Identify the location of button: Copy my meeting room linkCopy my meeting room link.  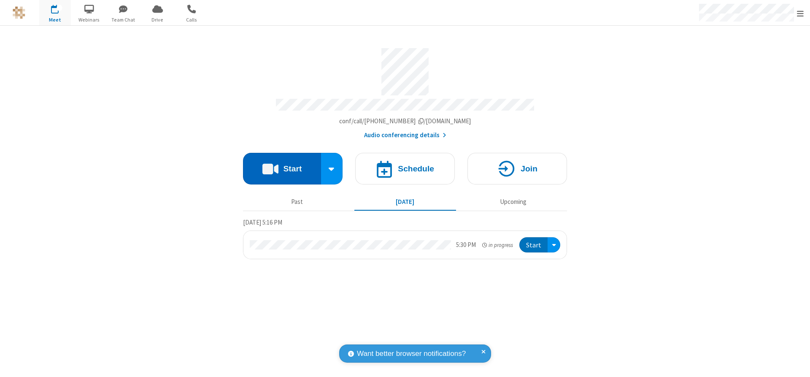
(405, 121).